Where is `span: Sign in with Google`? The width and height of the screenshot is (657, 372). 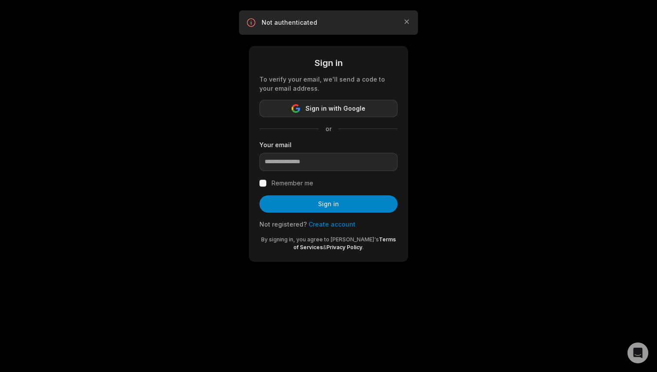 span: Sign in with Google is located at coordinates (335, 109).